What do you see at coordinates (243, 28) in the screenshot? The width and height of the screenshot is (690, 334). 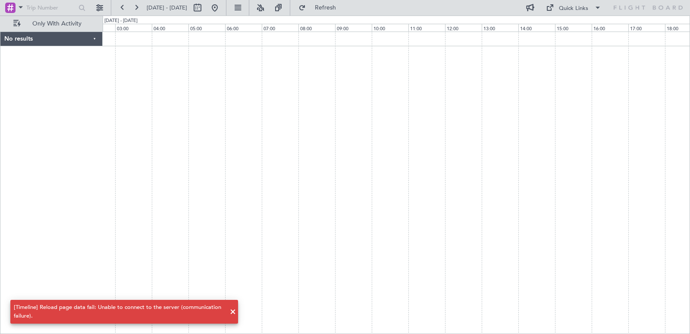 I see `div: 06:00` at bounding box center [243, 28].